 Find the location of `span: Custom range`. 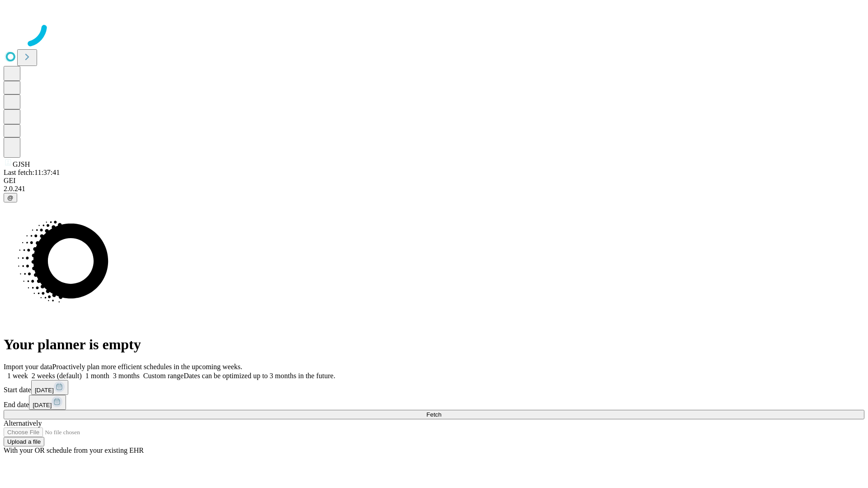

span: Custom range is located at coordinates (163, 376).